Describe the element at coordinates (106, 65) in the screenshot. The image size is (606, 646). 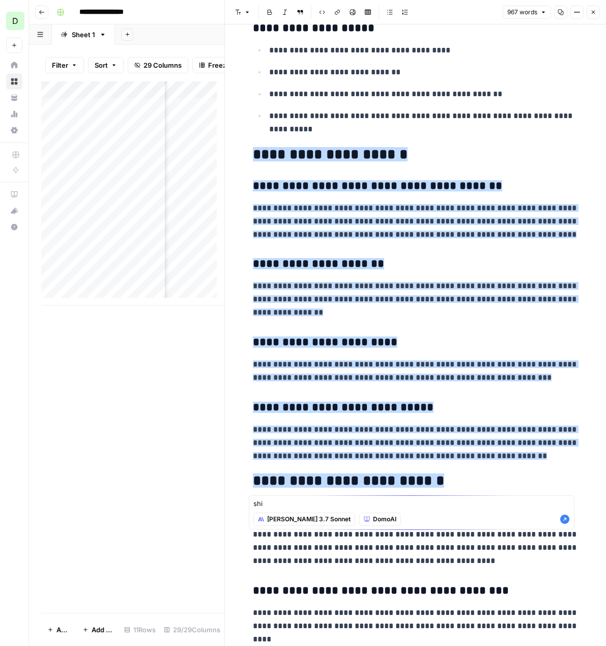
I see `button: Sort` at that location.